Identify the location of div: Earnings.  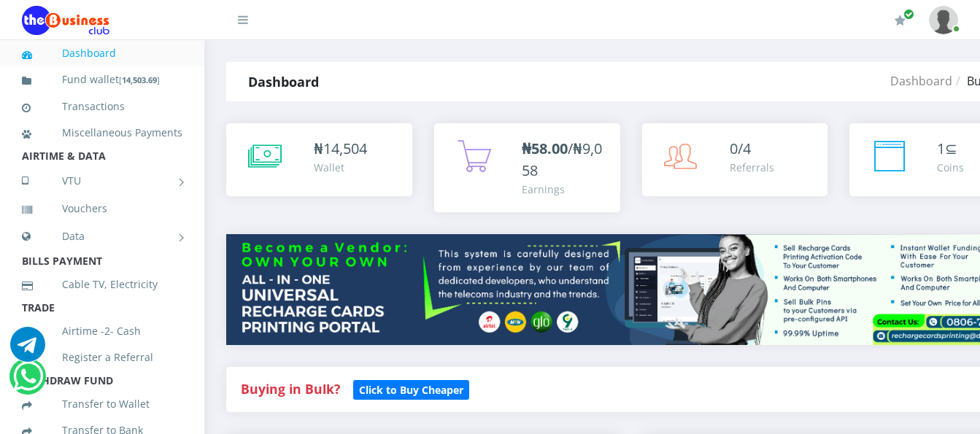
(563, 189).